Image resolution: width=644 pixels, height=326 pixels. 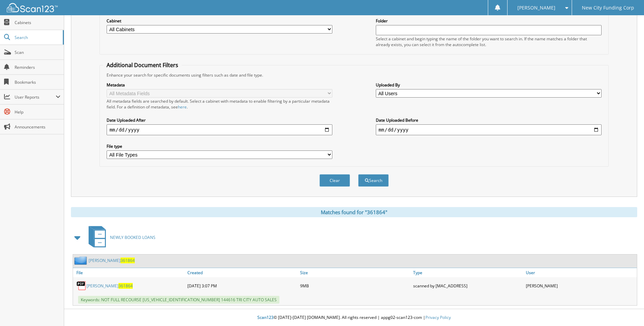 I want to click on a: Privacy Policy, so click(x=438, y=317).